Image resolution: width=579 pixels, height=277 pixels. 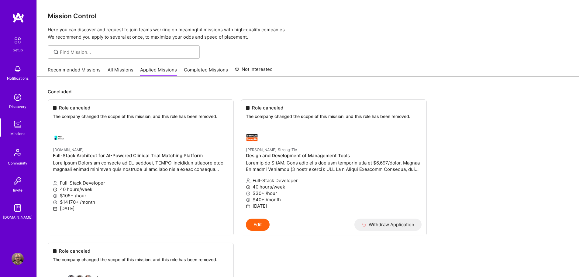 I want to click on img: User Avatar, so click(x=18, y=259).